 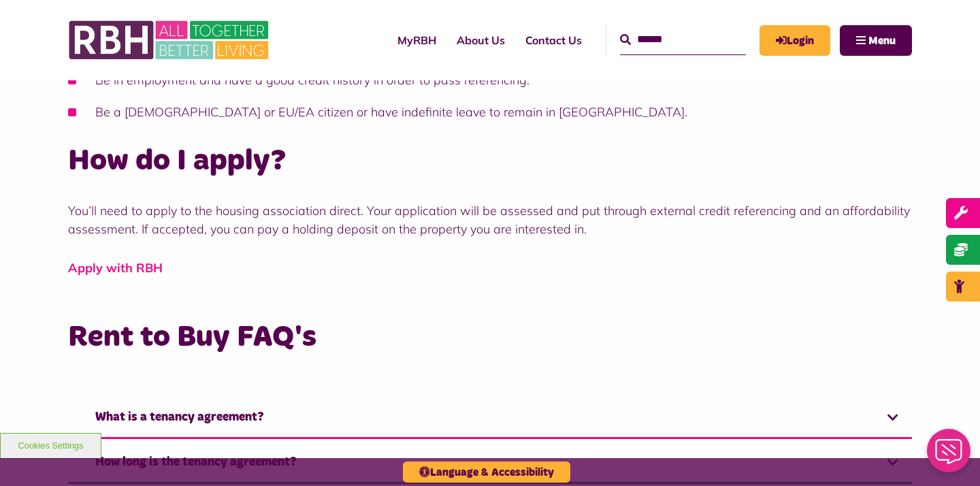 What do you see at coordinates (554, 40) in the screenshot?
I see `a: Contact Us` at bounding box center [554, 40].